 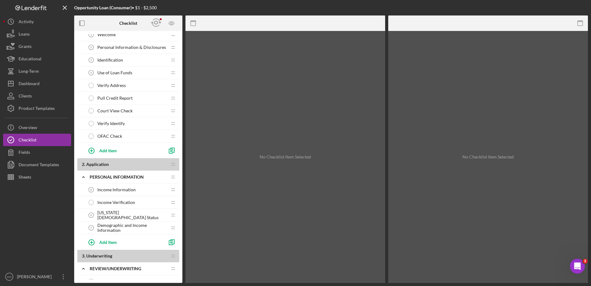 I want to click on span: 2, so click(x=585, y=261).